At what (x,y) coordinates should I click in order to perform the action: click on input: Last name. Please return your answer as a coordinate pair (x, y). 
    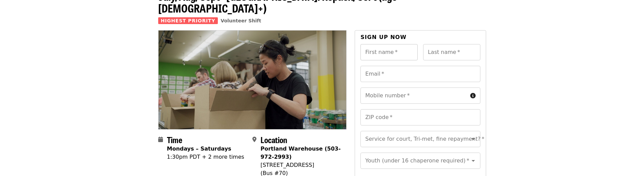
    Looking at the image, I should click on (452, 52).